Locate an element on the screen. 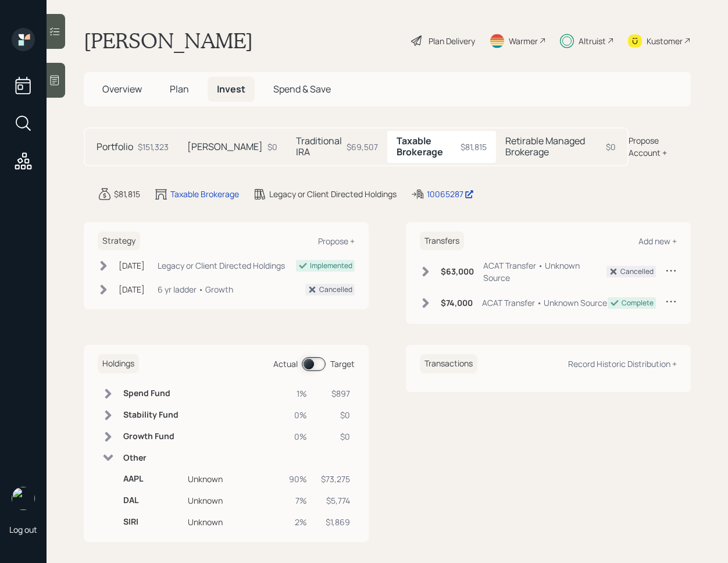  h5: Portfolio is located at coordinates (114, 147).